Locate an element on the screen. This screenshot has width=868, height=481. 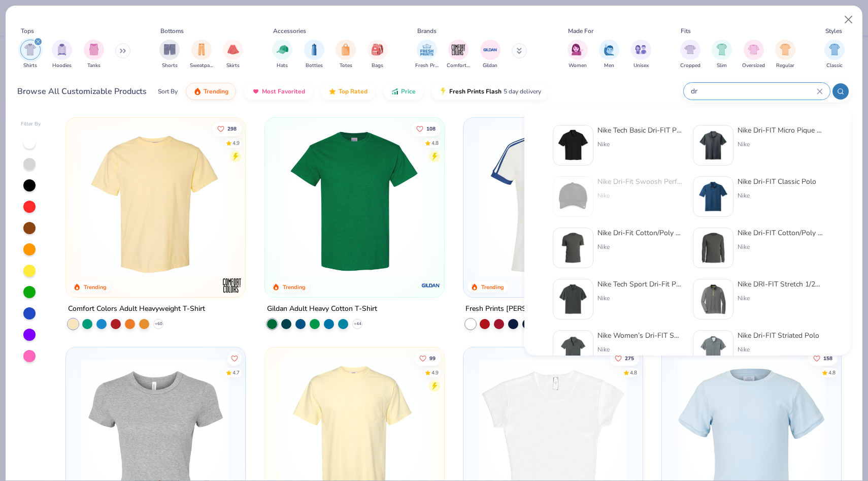
div: Nike DRI-FIT Stretch 1/2-Zip Cover-up is located at coordinates (780, 284).